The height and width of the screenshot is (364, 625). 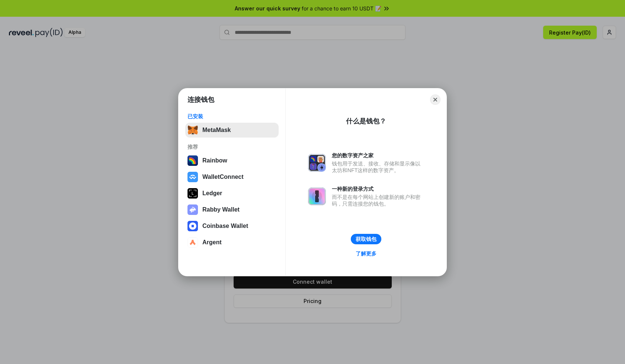 What do you see at coordinates (216, 130) in the screenshot?
I see `div: MetaMask` at bounding box center [216, 130].